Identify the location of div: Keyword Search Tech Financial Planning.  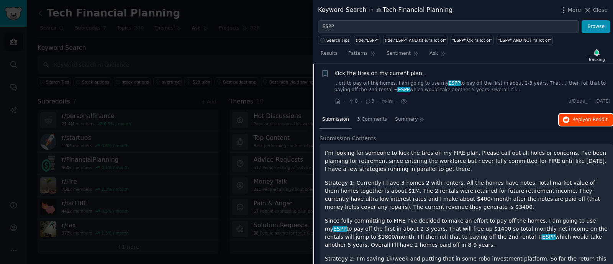
(385, 10).